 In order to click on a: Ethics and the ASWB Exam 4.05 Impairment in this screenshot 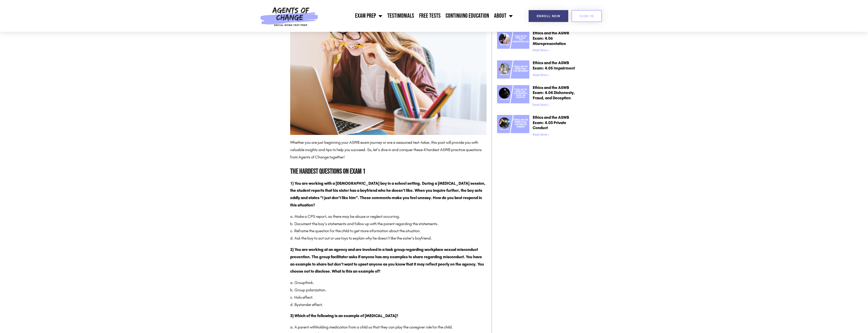, I will do `click(513, 70)`.